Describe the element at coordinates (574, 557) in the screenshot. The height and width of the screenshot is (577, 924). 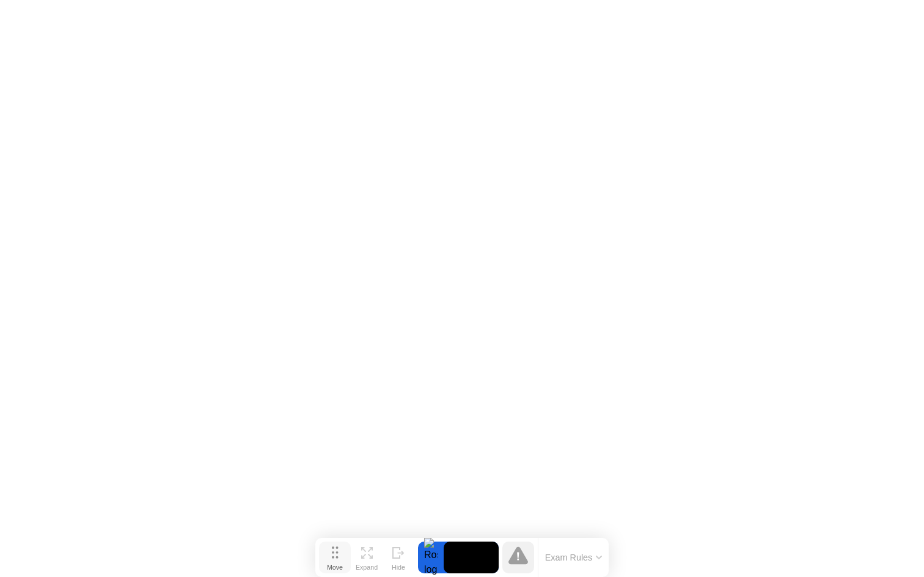
I see `button: Exam Rules` at that location.